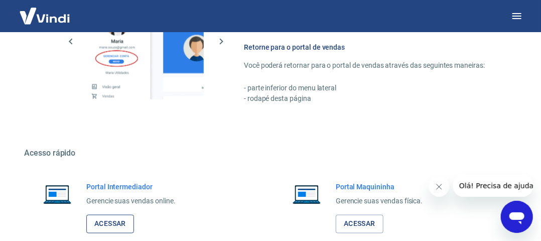  Describe the element at coordinates (271, 153) in the screenshot. I see `h5: Acesso rápido` at that location.